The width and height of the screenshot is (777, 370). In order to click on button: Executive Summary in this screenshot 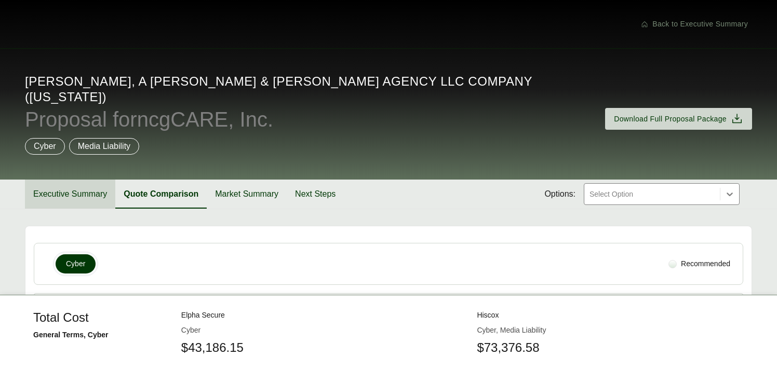, I will do `click(70, 194)`.